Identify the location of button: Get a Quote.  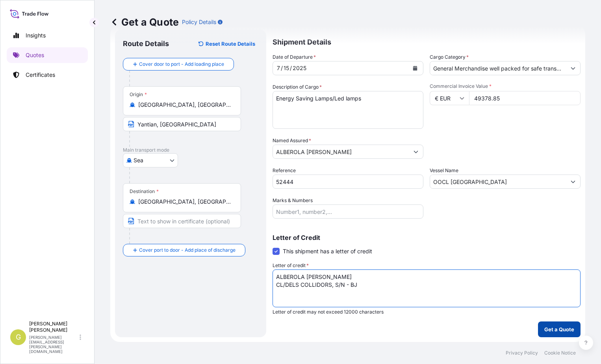
(559, 330).